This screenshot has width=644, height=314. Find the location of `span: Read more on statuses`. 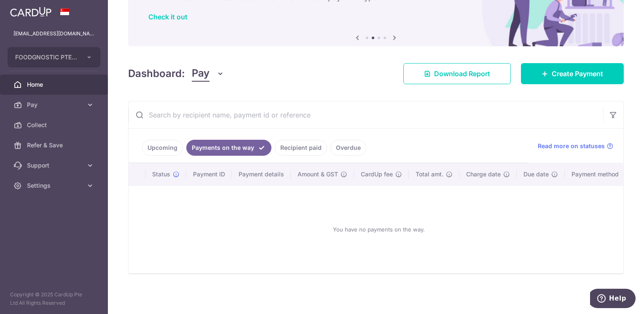

span: Read more on statuses is located at coordinates (571, 146).